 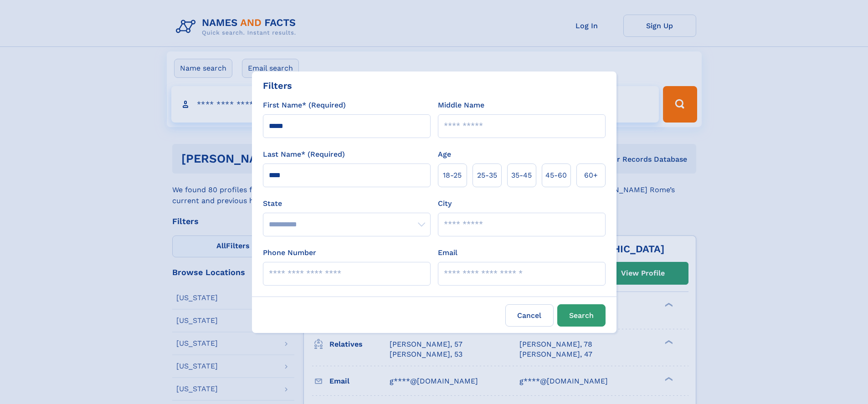 What do you see at coordinates (278, 86) in the screenshot?
I see `div: Filters` at bounding box center [278, 86].